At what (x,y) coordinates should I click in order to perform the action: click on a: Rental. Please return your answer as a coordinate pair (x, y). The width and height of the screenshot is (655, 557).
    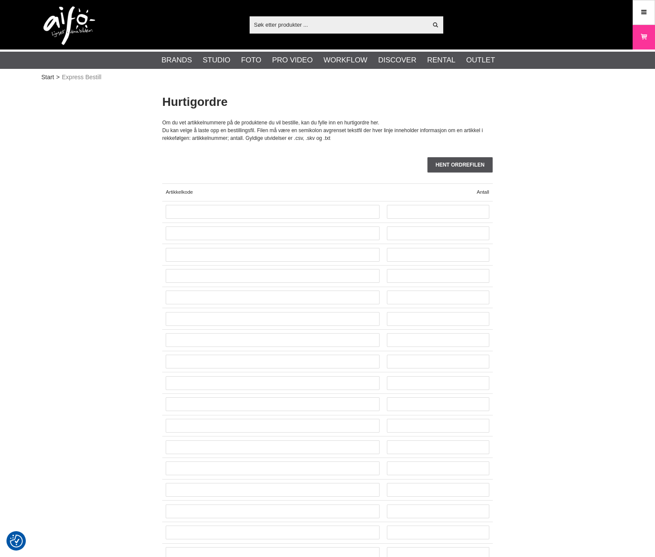
    Looking at the image, I should click on (441, 60).